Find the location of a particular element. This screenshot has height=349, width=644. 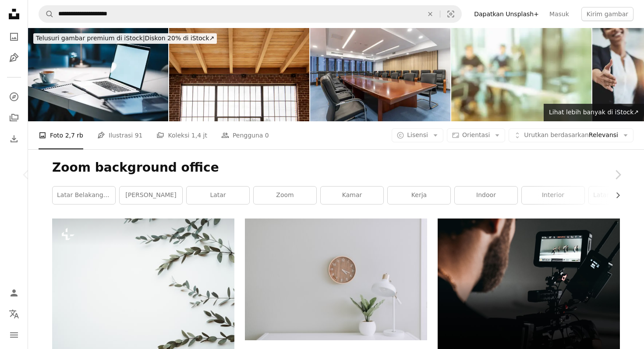

span: 91 is located at coordinates (139, 135).